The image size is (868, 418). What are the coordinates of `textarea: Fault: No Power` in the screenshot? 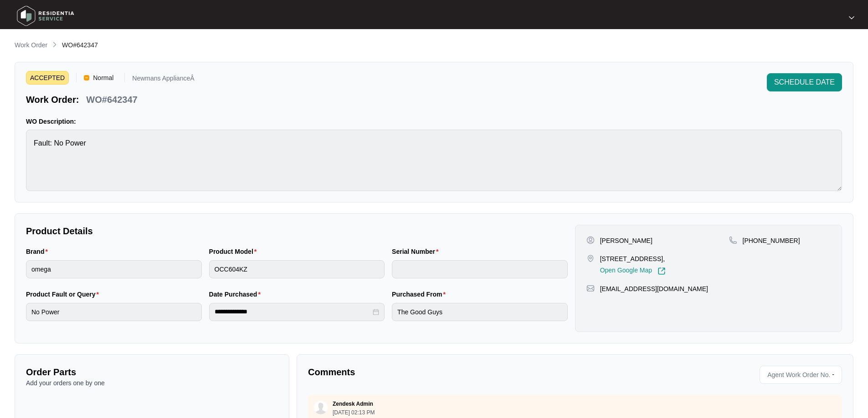 It's located at (434, 160).